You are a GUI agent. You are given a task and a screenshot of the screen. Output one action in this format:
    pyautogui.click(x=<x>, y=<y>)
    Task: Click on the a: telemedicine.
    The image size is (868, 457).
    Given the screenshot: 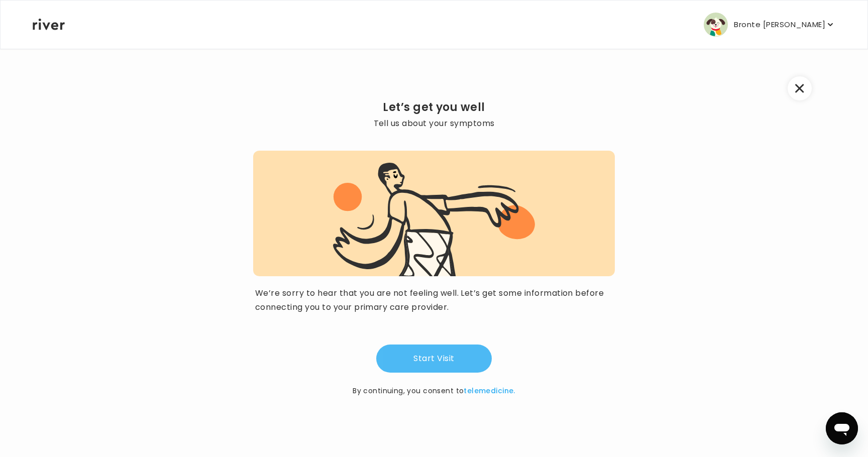 What is the action you would take?
    pyautogui.click(x=490, y=391)
    